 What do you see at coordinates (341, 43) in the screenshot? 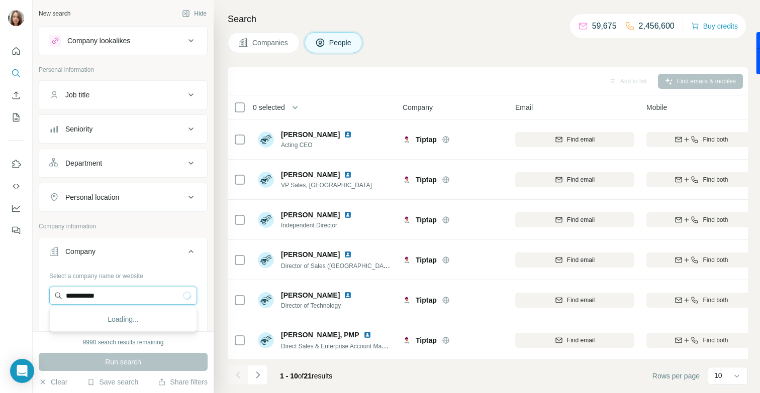
I see `span: People` at bounding box center [341, 43].